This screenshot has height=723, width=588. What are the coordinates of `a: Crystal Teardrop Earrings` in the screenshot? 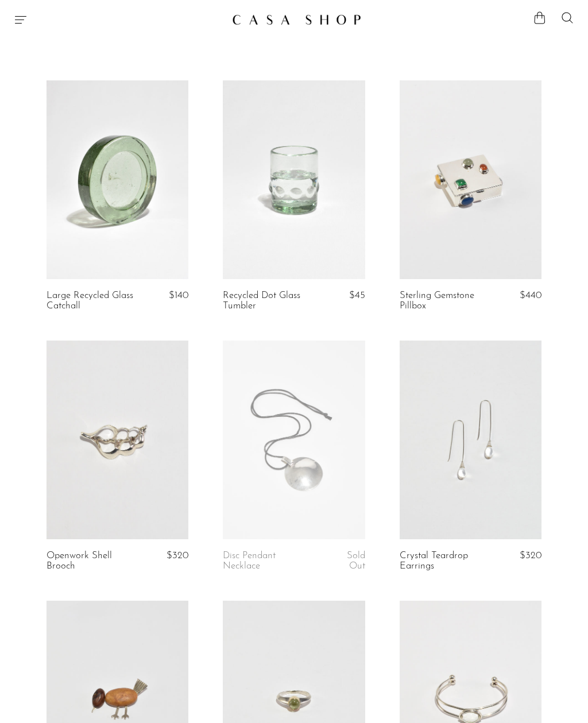 It's located at (446, 561).